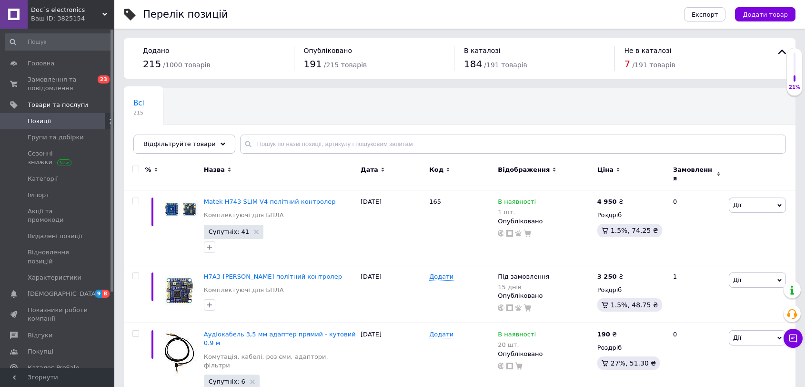 This screenshot has width=805, height=387. I want to click on button: Експорт, so click(705, 14).